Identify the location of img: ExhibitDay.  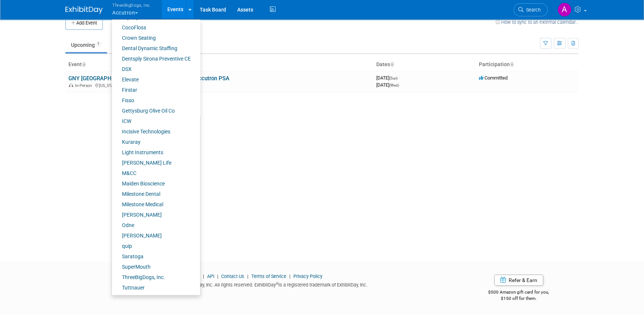
(84, 10).